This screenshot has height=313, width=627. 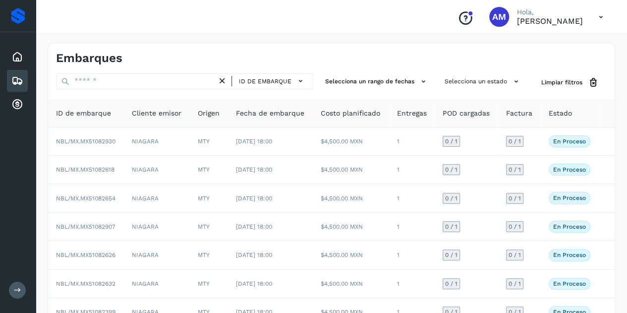 I want to click on span: Origen, so click(x=209, y=113).